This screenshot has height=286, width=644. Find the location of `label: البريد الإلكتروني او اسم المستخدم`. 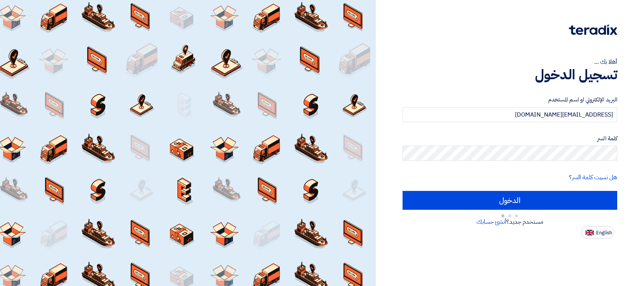

label: البريد الإلكتروني او اسم المستخدم is located at coordinates (510, 100).